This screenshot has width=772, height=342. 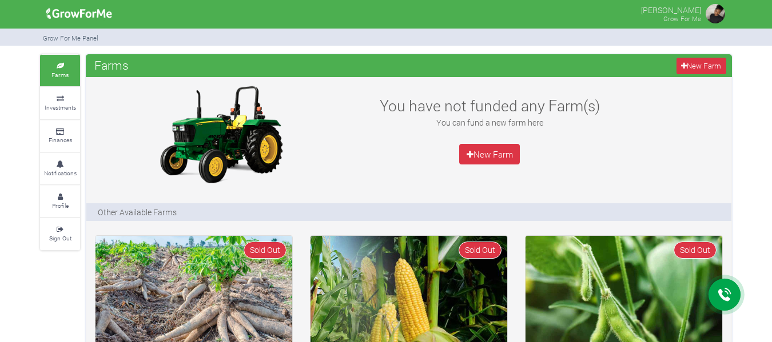 I want to click on a: Investments, so click(x=60, y=103).